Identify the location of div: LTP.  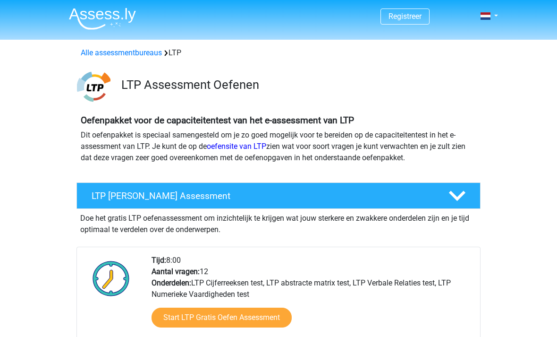
(279, 53).